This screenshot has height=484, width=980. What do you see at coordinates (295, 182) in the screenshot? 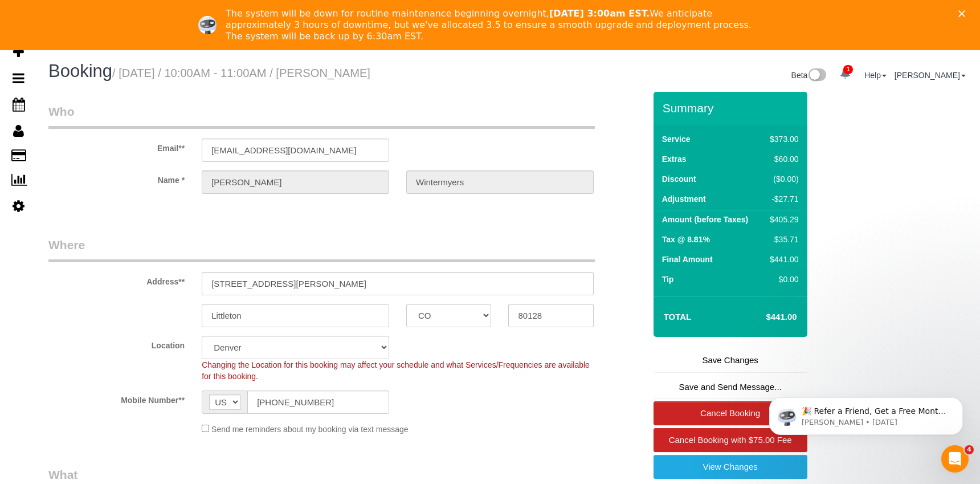
I see `input: First Name**` at bounding box center [295, 182].